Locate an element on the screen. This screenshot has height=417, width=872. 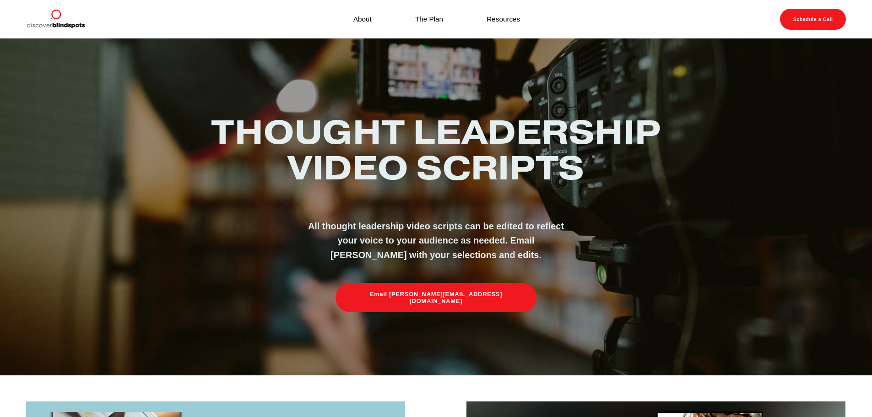
a: Resources is located at coordinates (503, 19).